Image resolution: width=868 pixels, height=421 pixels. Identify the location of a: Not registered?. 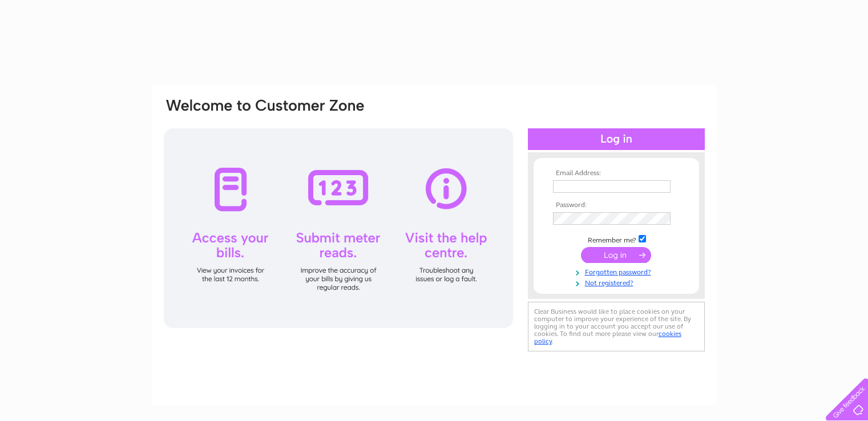
(617, 282).